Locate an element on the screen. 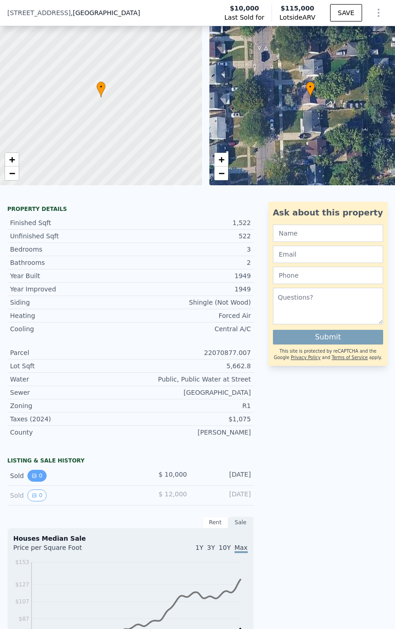 Image resolution: width=395 pixels, height=629 pixels. div: Bedrooms is located at coordinates (70, 249).